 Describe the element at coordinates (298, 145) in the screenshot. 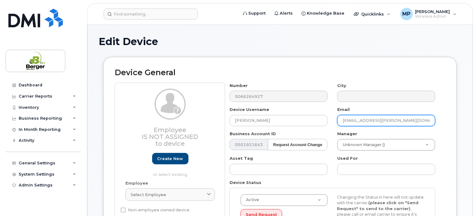

I see `button: Request Account Change` at that location.